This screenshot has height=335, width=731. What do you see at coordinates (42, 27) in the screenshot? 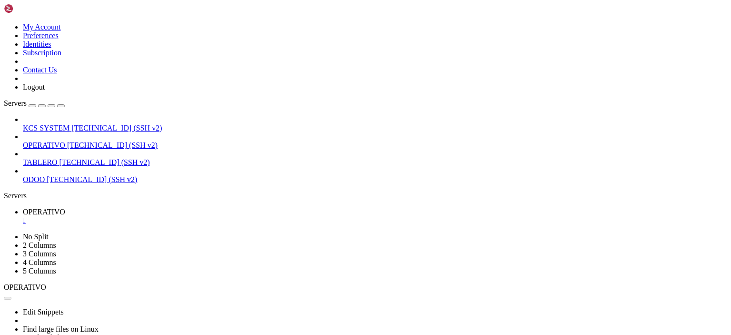
I see `a: My Account` at bounding box center [42, 27].